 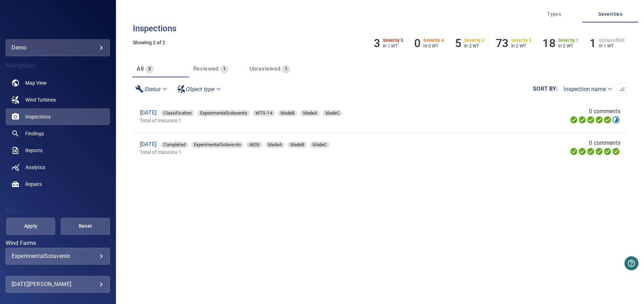 What do you see at coordinates (85, 226) in the screenshot?
I see `span: Reset` at bounding box center [85, 226].